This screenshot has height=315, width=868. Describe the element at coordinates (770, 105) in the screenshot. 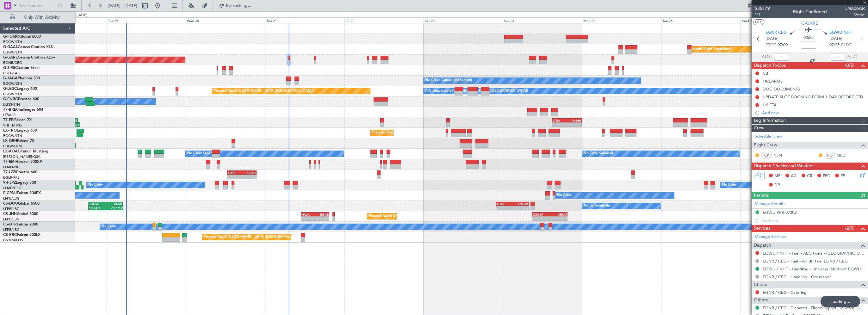

I see `div: UK ETA` at that location.